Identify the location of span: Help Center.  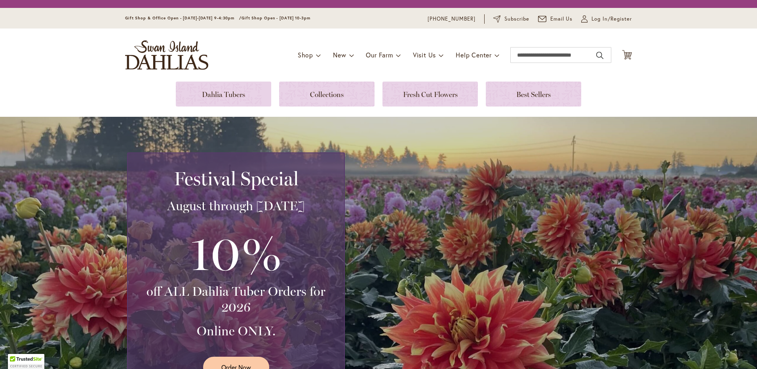
(474, 55).